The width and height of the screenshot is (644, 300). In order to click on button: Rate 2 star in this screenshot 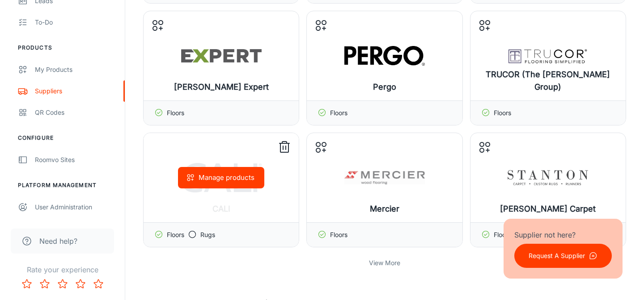, I will do `click(45, 284)`.